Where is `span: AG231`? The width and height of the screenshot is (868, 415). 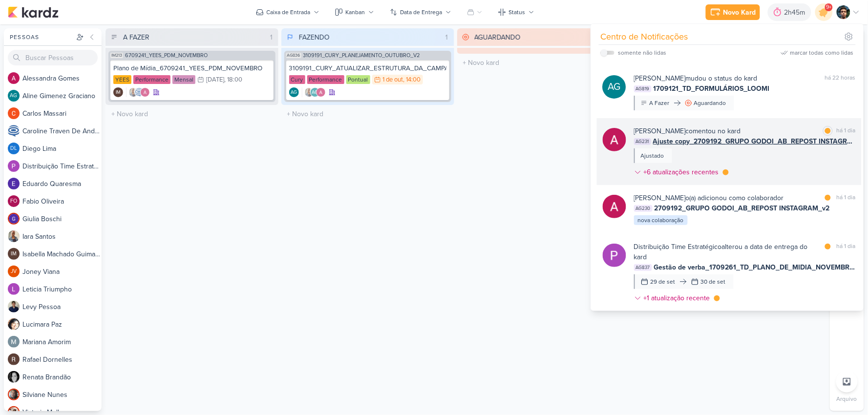 span: AG231 is located at coordinates (643, 142).